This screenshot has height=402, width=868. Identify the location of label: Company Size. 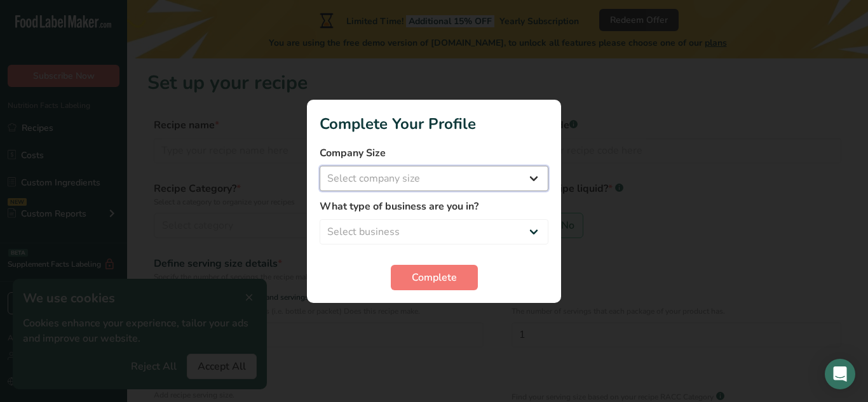
(434, 153).